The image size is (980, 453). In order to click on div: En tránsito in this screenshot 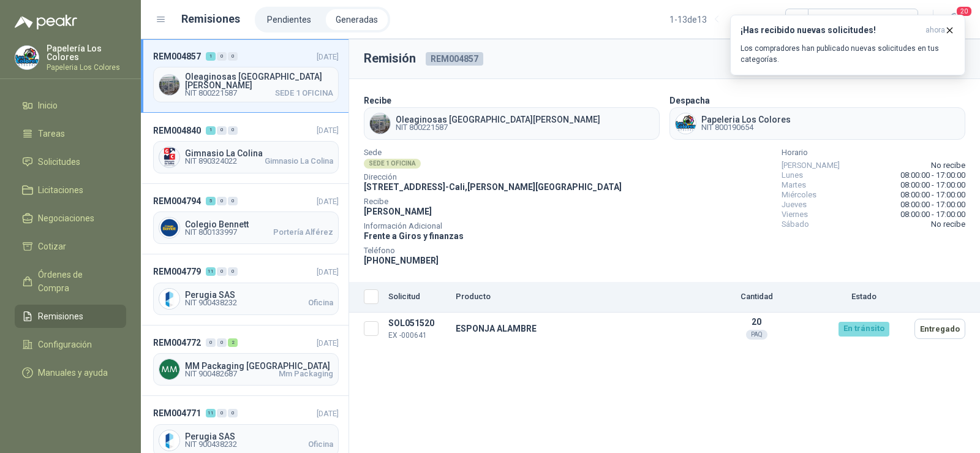, I will do `click(864, 329)`.